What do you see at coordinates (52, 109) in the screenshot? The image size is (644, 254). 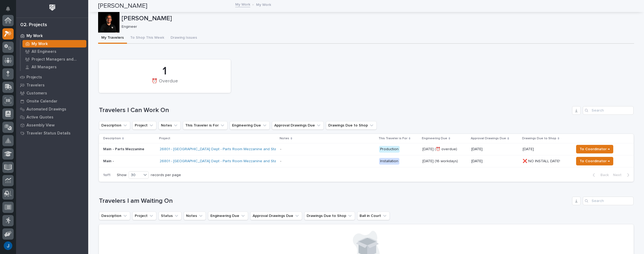 I see `a: Automated Drawings` at bounding box center [52, 109].